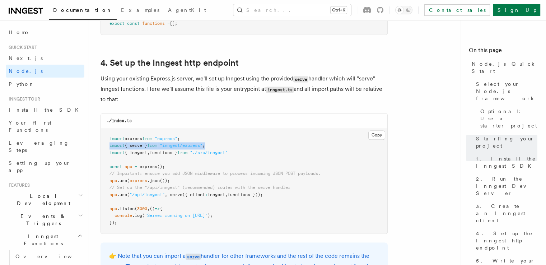 This screenshot has width=546, height=265. What do you see at coordinates (507, 119) in the screenshot?
I see `a: Optional: Use a starter project` at bounding box center [507, 119].